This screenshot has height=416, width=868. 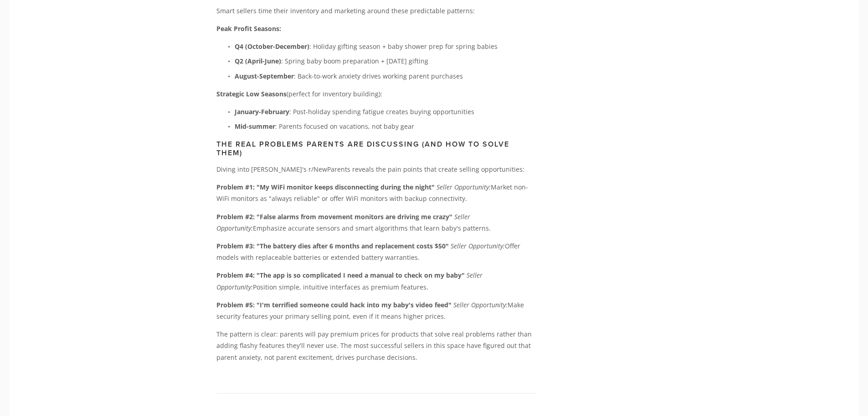 I want to click on strong: Problem #1: "My WiFi monitor keeps disconnecting during the night", so click(x=326, y=187).